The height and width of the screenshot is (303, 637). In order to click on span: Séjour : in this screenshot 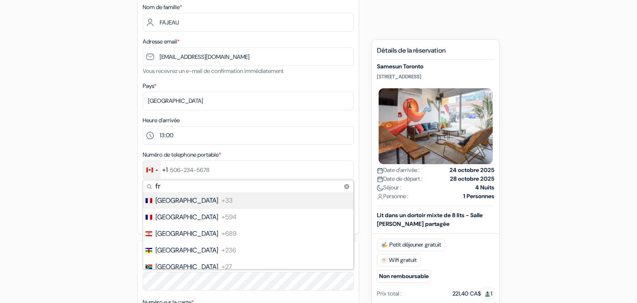, I will do `click(389, 188)`.